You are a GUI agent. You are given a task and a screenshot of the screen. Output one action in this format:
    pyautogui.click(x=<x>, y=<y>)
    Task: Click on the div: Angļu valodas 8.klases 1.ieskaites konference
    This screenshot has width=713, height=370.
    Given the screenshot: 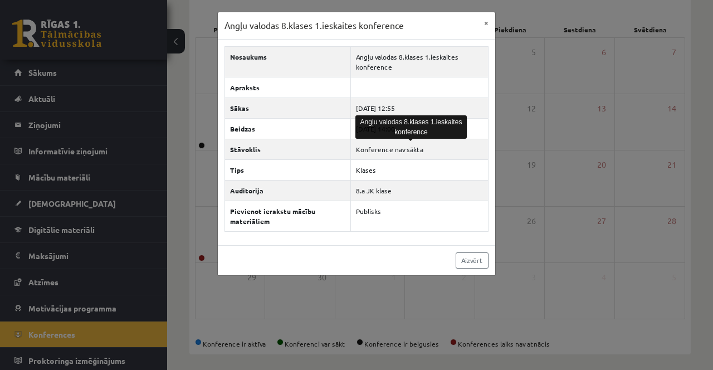 What is the action you would take?
    pyautogui.click(x=411, y=127)
    